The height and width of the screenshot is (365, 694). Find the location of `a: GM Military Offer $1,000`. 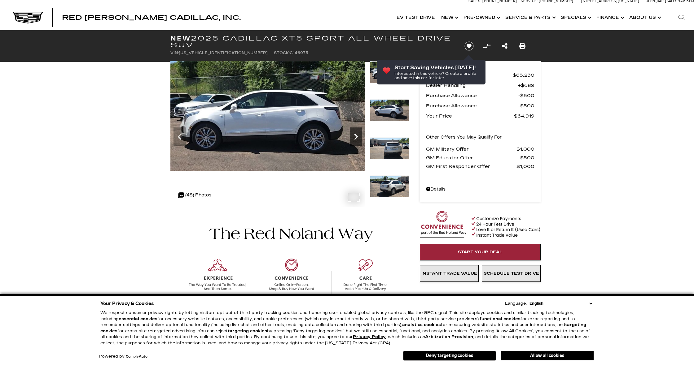

a: GM Military Offer $1,000 is located at coordinates (480, 149).